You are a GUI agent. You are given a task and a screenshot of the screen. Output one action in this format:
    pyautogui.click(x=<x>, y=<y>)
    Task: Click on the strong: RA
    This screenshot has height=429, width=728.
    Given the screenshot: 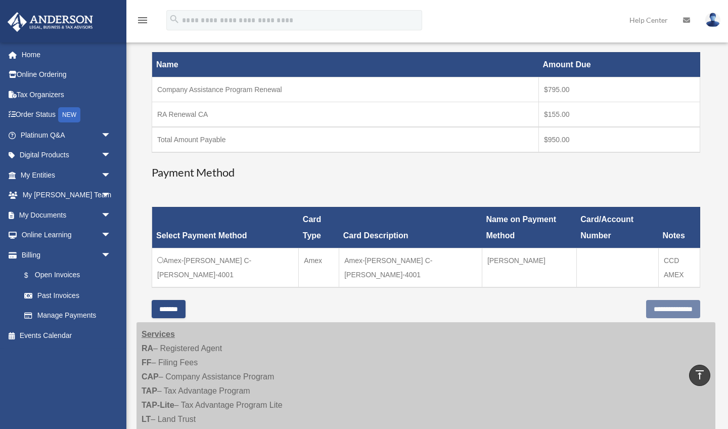 What is the action you would take?
    pyautogui.click(x=147, y=348)
    